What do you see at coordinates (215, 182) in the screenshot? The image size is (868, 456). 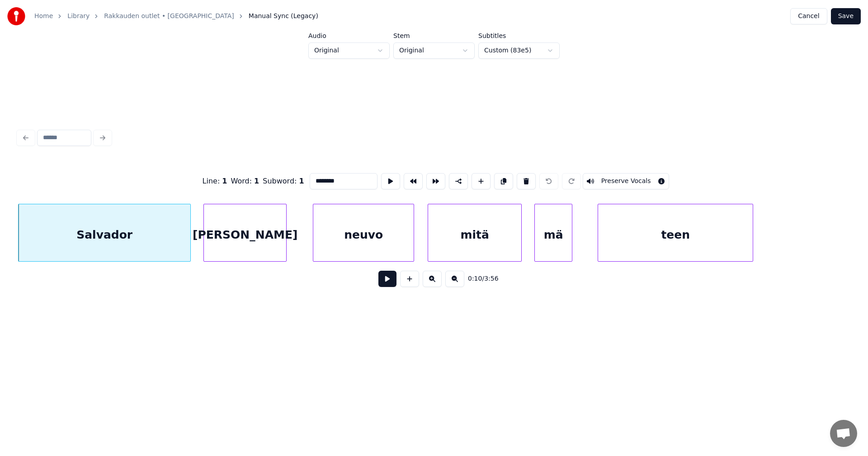 I see `div: Line :` at bounding box center [215, 182].